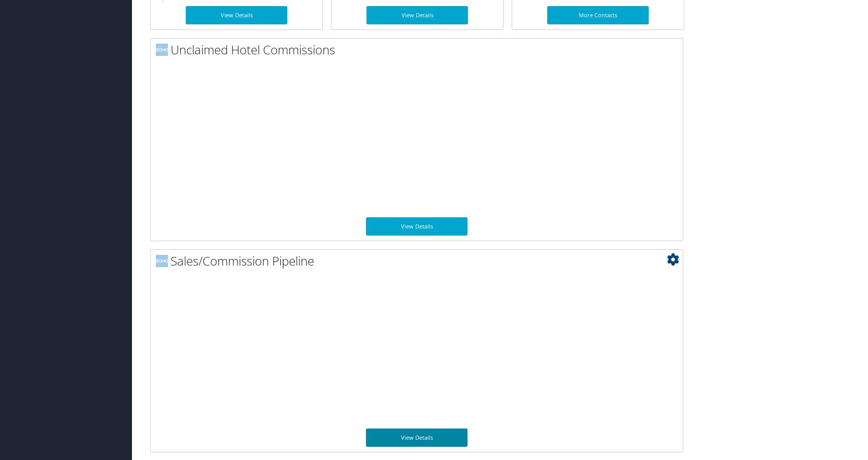 This screenshot has height=460, width=868. I want to click on h2: Unclaimed Hotel Commissions, so click(419, 50).